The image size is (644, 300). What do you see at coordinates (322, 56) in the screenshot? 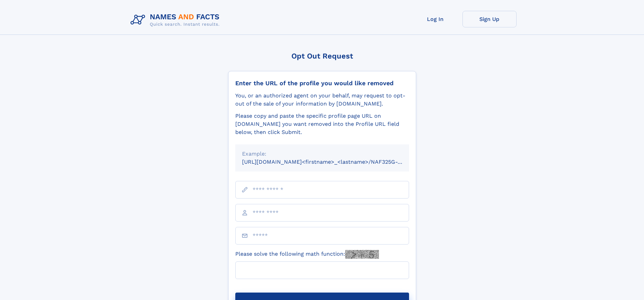
I see `div: Opt Out Request` at bounding box center [322, 56].